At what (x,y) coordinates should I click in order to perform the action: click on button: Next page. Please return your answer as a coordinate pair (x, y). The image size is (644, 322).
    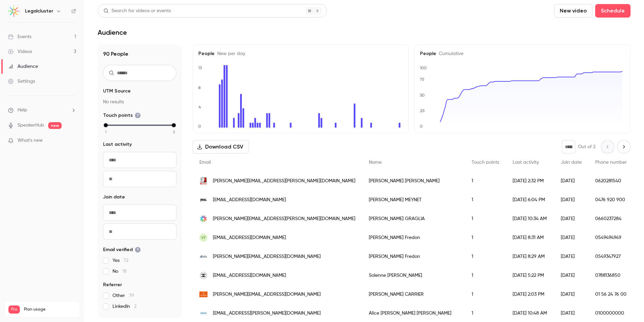
    Looking at the image, I should click on (624, 146).